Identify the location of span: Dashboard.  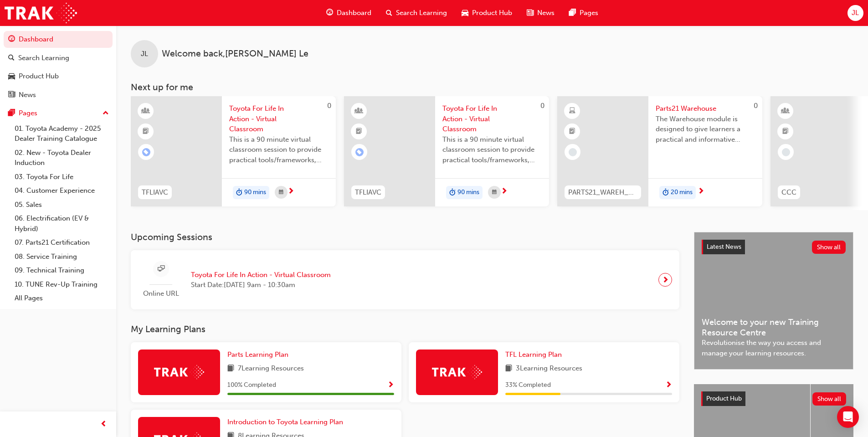
(354, 13).